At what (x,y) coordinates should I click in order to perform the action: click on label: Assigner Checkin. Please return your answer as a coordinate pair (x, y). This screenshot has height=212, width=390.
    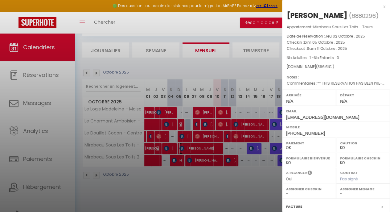
    Looking at the image, I should click on (309, 189).